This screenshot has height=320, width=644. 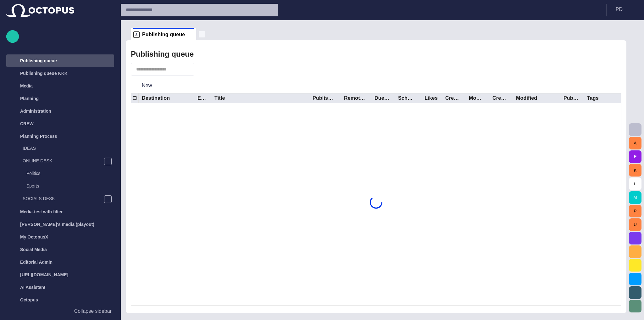 I want to click on div: Due date, so click(x=382, y=98).